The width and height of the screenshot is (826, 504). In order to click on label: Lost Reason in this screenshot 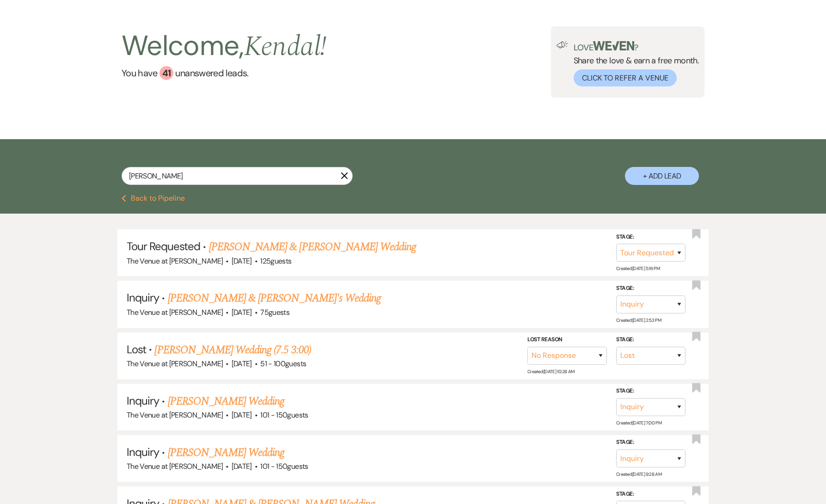, I will do `click(567, 340)`.